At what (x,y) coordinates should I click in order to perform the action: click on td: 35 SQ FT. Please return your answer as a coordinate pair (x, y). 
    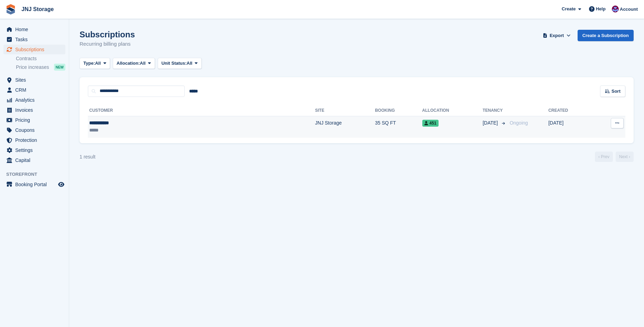
    Looking at the image, I should click on (399, 127).